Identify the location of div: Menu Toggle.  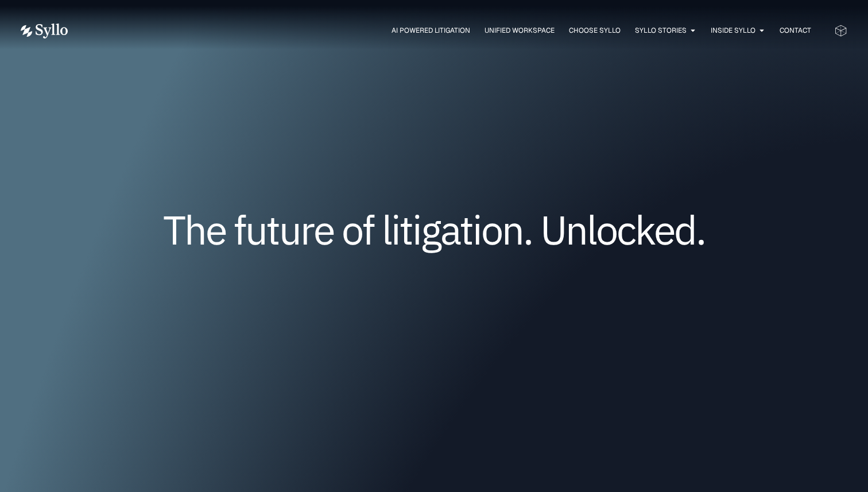
(451, 30).